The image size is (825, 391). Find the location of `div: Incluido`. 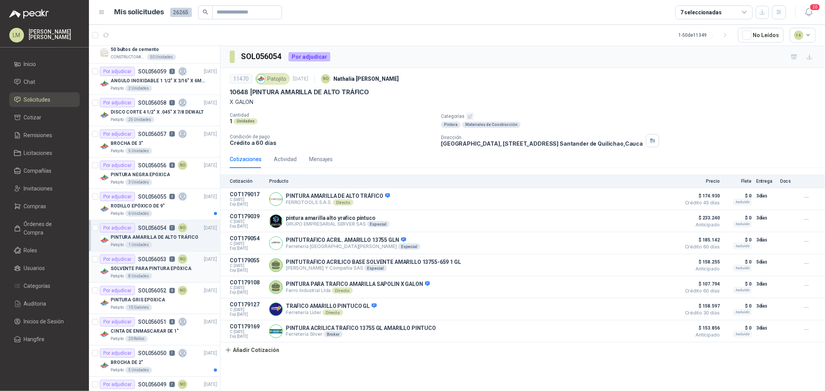

div: Incluido is located at coordinates (742, 268).